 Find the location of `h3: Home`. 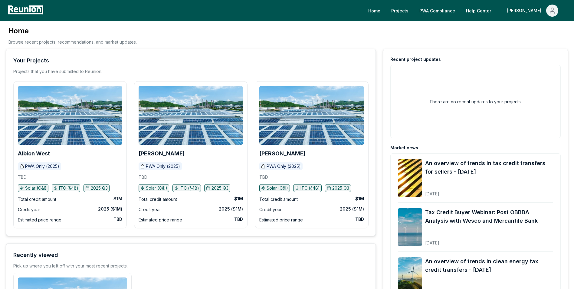

h3: Home is located at coordinates (73, 31).